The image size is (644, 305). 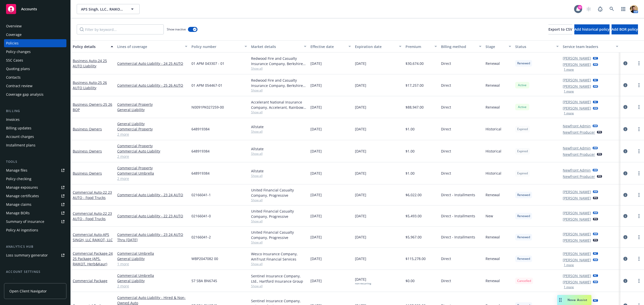 I want to click on div: Manage certificates, so click(x=22, y=196).